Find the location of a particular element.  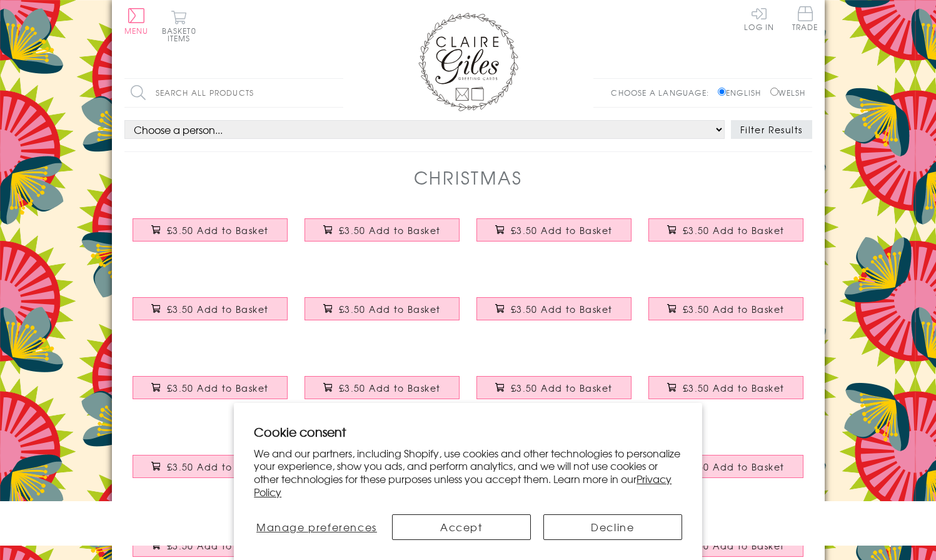

h1: Christmas is located at coordinates (468, 177).